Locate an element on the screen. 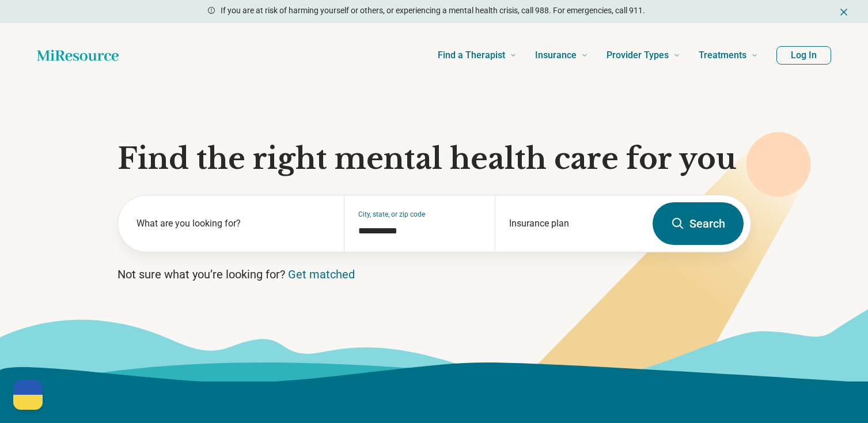 The image size is (868, 423). p: If you are at risk of harming yourself or others, or experiencing a mental health crisis, call 98... is located at coordinates (433, 10).